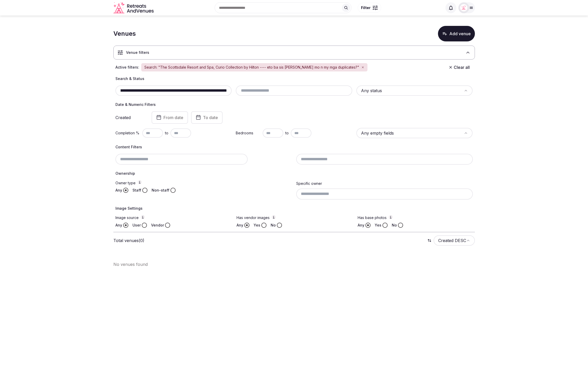 The width and height of the screenshot is (588, 365). What do you see at coordinates (170, 117) in the screenshot?
I see `button: From date` at bounding box center [170, 117].